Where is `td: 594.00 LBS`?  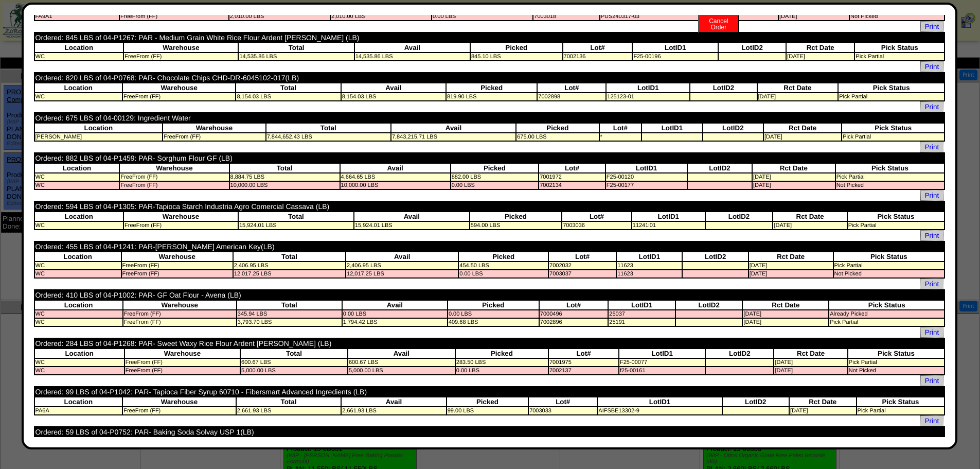
td: 594.00 LBS is located at coordinates (515, 225).